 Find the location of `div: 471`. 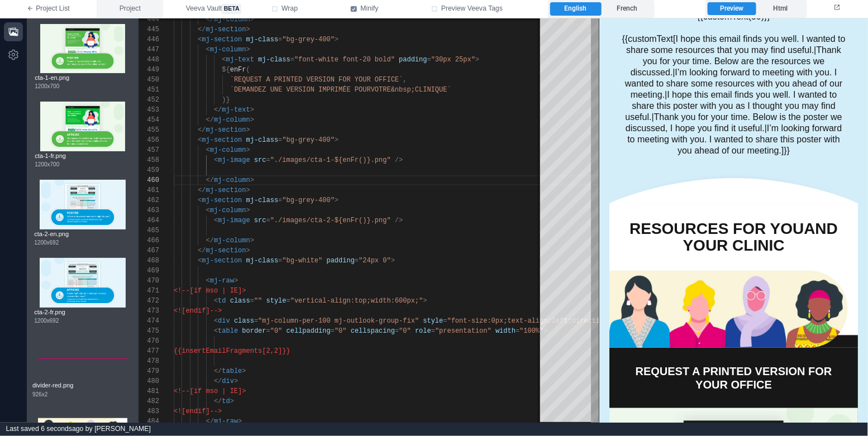

div: 471 is located at coordinates (149, 291).